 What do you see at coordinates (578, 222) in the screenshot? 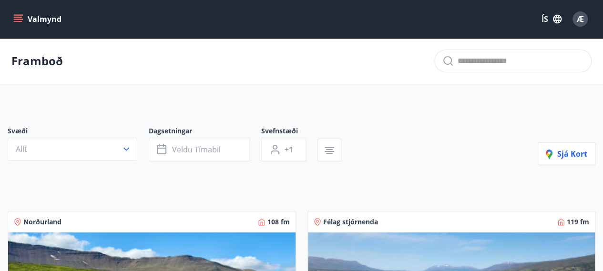
I see `span: 119 fm` at bounding box center [578, 222].